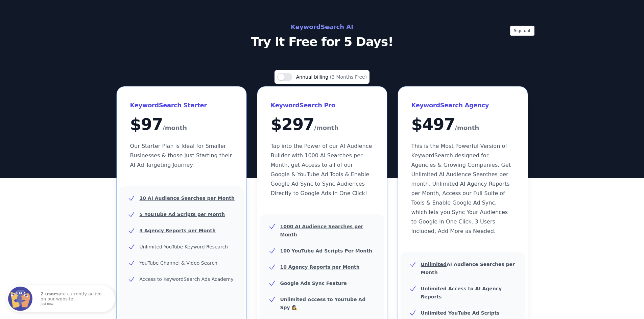 The height and width of the screenshot is (319, 644). What do you see at coordinates (177, 231) in the screenshot?
I see `u: 3 Agency Reports per Month` at bounding box center [177, 231].